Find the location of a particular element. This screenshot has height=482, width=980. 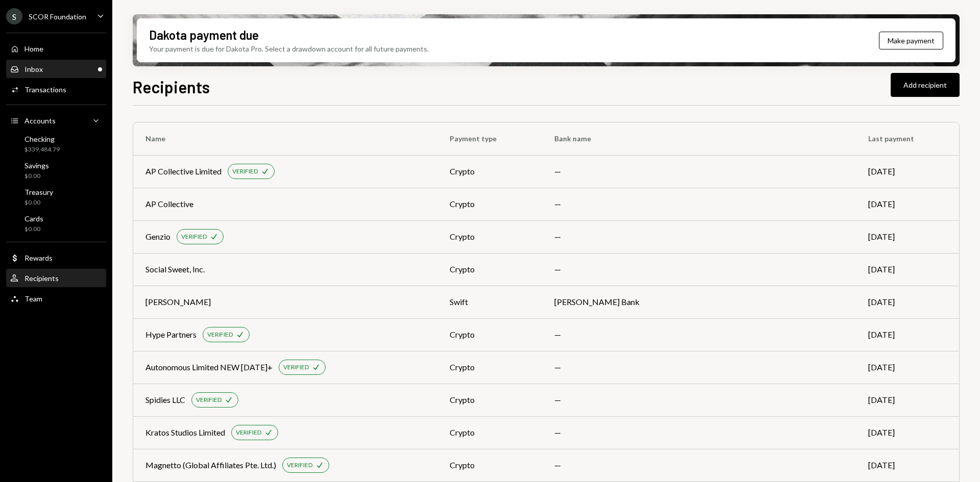

th: Payment type is located at coordinates (490, 138).